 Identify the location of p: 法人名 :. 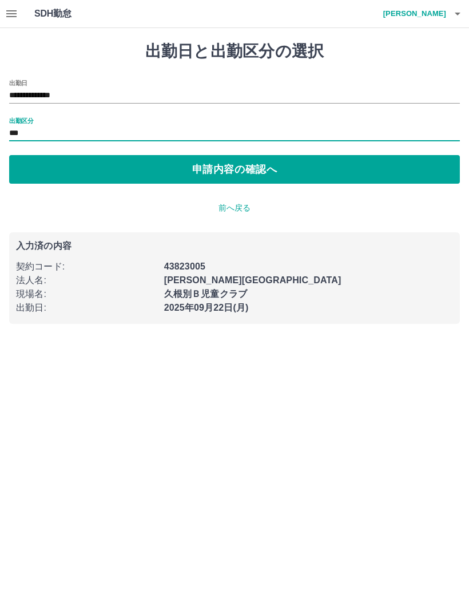
(86, 281).